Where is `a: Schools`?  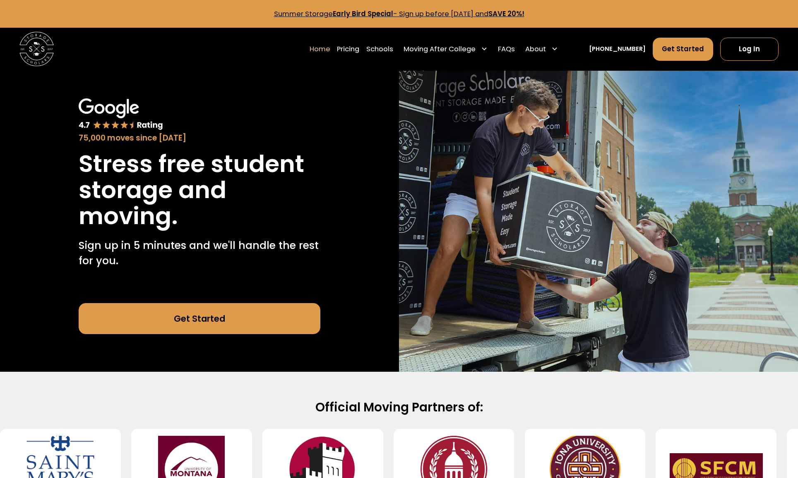 a: Schools is located at coordinates (380, 49).